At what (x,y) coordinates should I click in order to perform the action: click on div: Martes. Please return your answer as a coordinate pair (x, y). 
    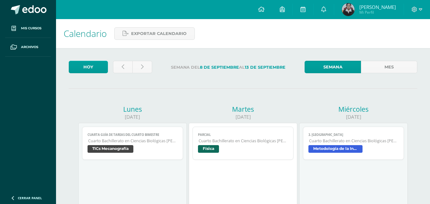
    Looking at the image, I should click on (243, 109).